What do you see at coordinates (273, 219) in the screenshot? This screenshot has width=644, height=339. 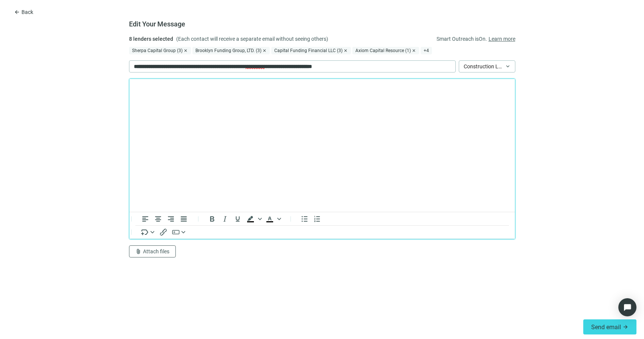 I see `div: Text color Black` at bounding box center [273, 219].